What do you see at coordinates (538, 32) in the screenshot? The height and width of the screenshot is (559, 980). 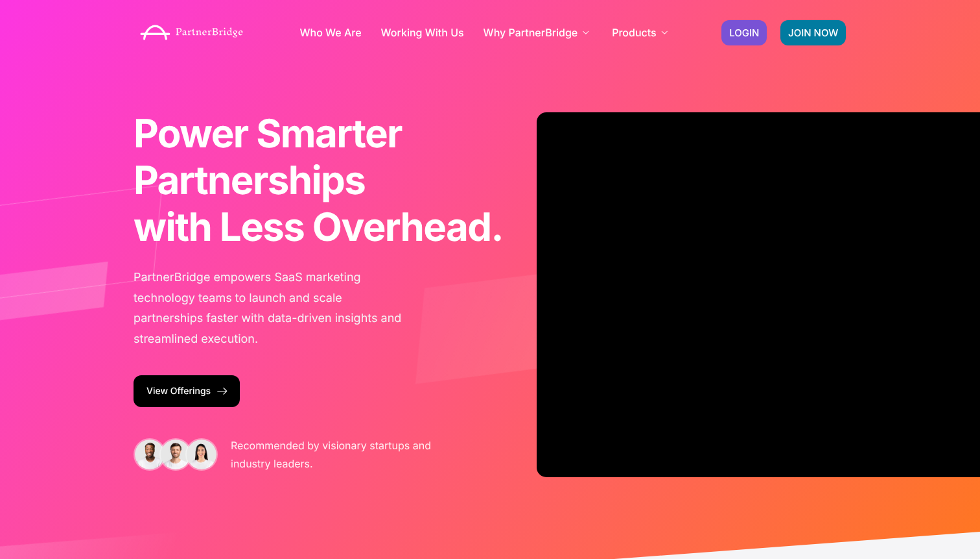 I see `a: Why PartnerBridge` at bounding box center [538, 32].